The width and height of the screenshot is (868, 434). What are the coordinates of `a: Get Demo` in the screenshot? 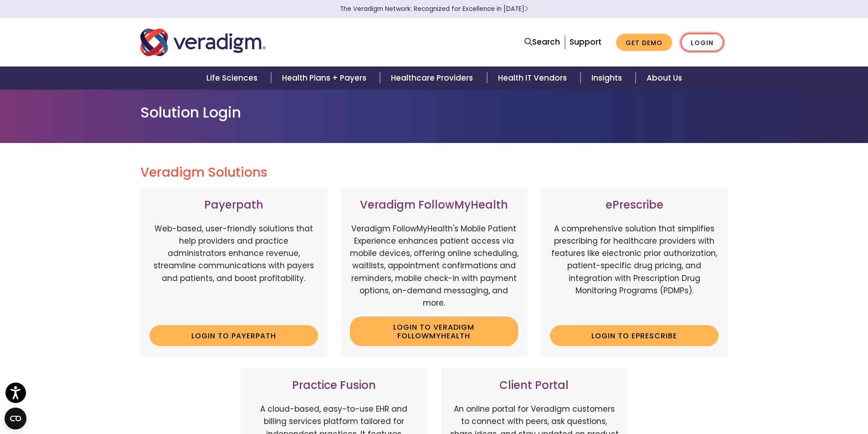 It's located at (644, 42).